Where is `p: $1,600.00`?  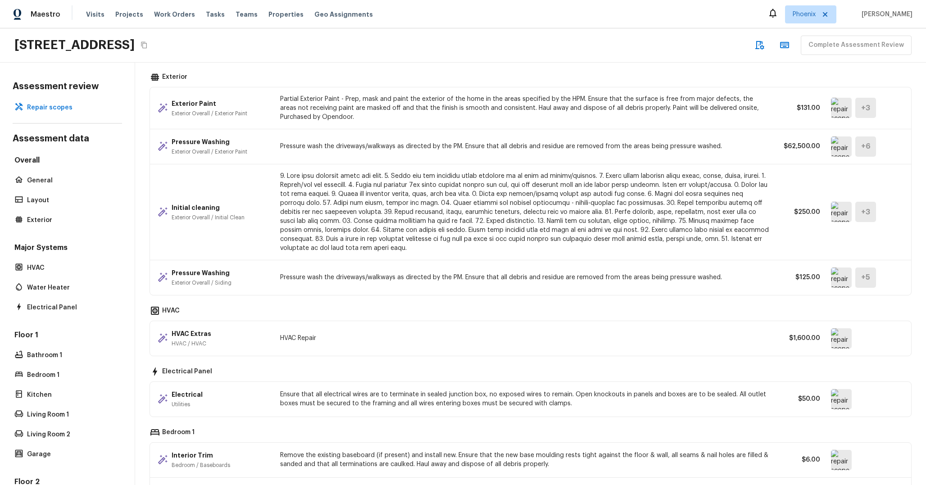
p: $1,600.00 is located at coordinates (800, 338).